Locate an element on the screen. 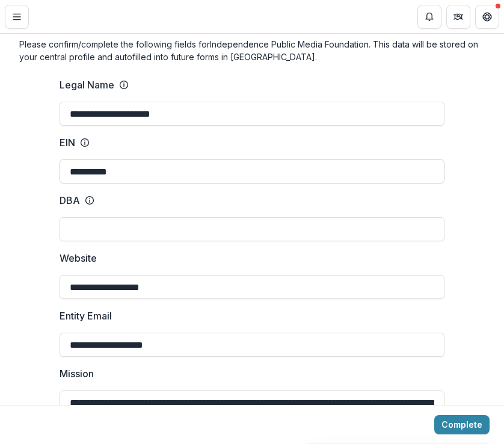 This screenshot has height=444, width=504. p: Entity Email is located at coordinates (86, 316).